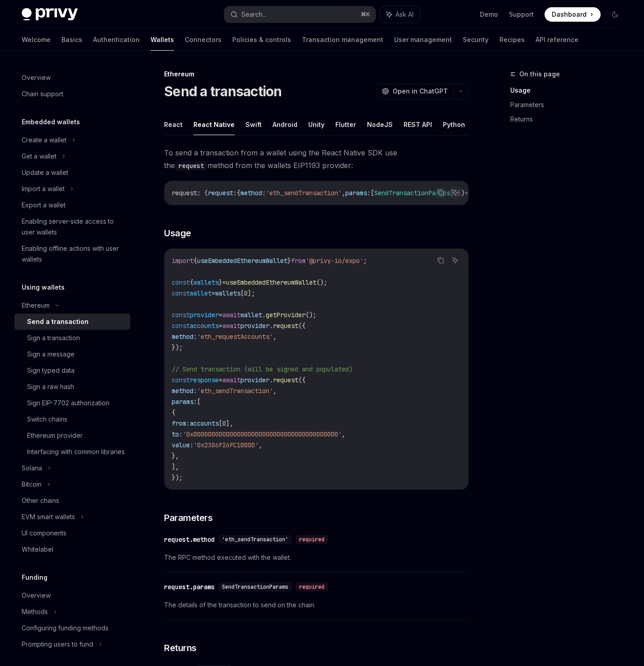 Image resolution: width=644 pixels, height=666 pixels. What do you see at coordinates (512, 40) in the screenshot?
I see `a: Recipes` at bounding box center [512, 40].